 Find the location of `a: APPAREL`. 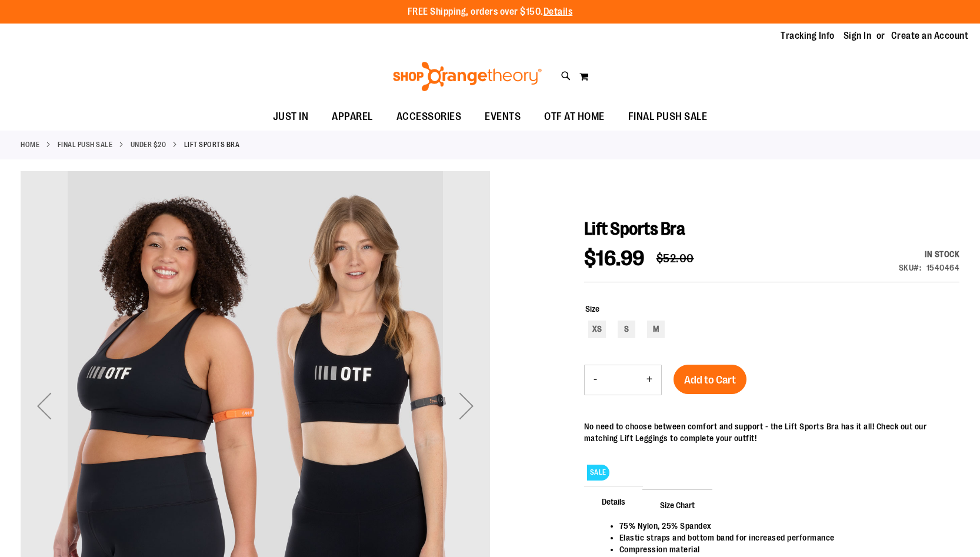

a: APPAREL is located at coordinates (352, 117).